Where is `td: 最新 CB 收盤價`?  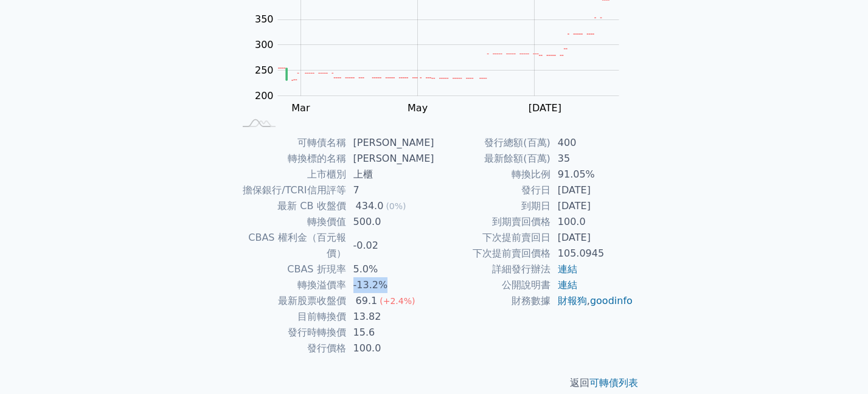 td: 最新 CB 收盤價 is located at coordinates (290, 206).